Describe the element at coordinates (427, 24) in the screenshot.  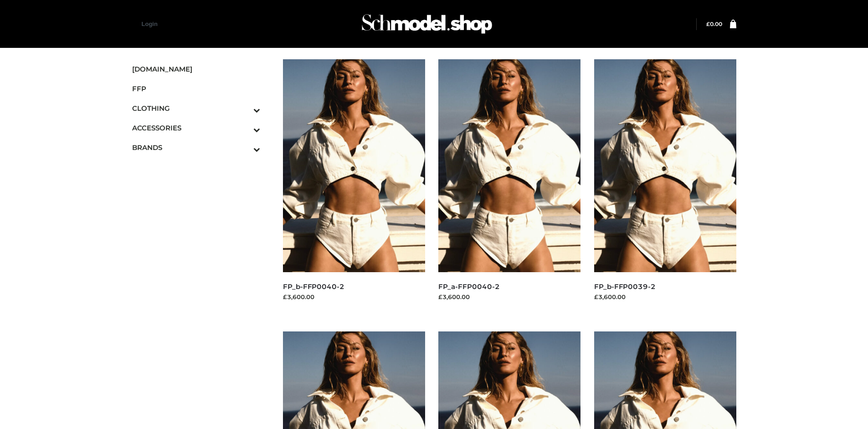
I see `img: Schmodel Admin 964` at that location.